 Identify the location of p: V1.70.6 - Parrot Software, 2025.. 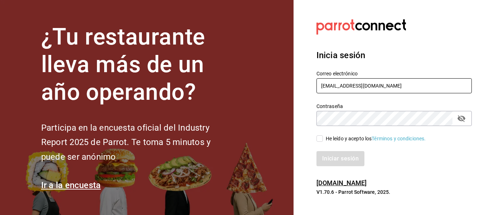
(394, 192).